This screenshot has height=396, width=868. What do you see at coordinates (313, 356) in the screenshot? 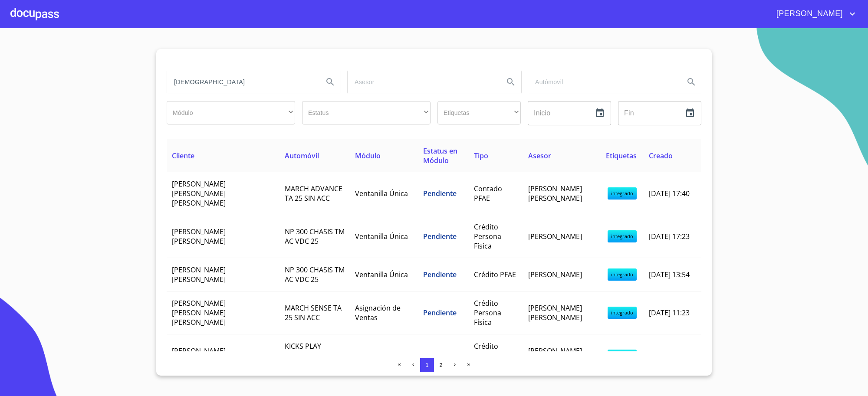
I see `span: KICKS PLAY ADVANCE 1 6 LTS CVT 25 KIT` at bounding box center [313, 356].